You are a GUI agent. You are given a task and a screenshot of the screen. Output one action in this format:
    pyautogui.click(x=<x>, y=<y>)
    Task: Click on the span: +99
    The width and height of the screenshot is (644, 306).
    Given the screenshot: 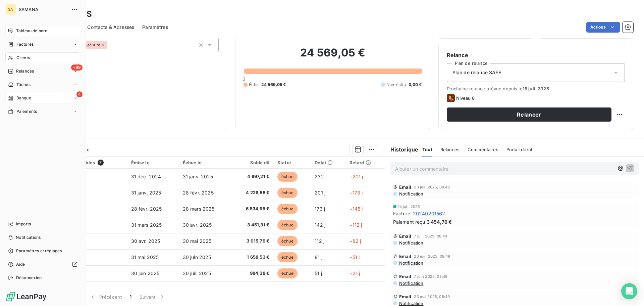 What is the action you would take?
    pyautogui.click(x=77, y=68)
    